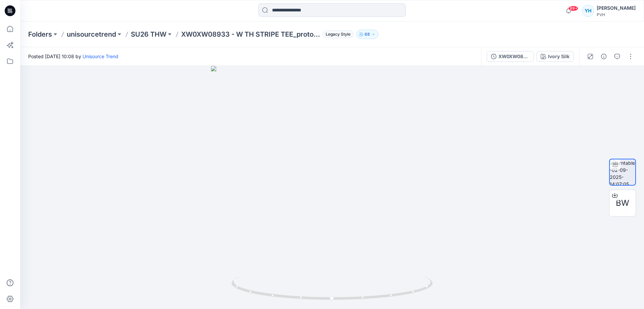  I want to click on button: Legacy Style, so click(337, 34).